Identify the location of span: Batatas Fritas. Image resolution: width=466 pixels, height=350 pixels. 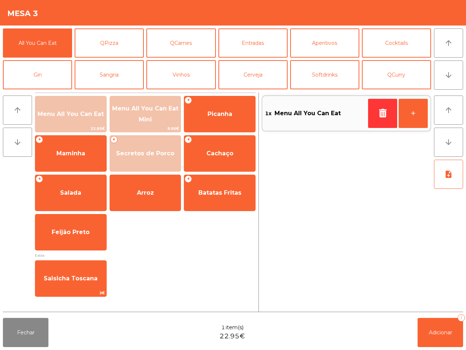
(220, 192).